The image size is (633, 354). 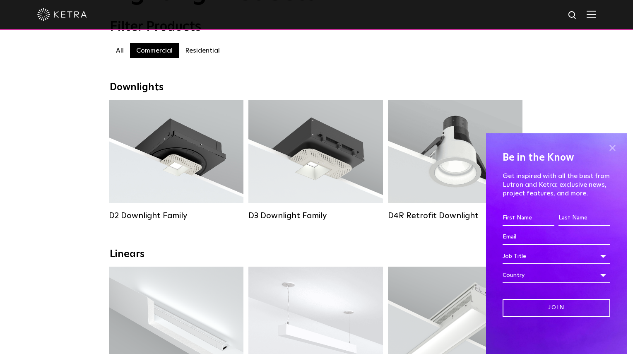 I want to click on input: Last Name, so click(x=584, y=218).